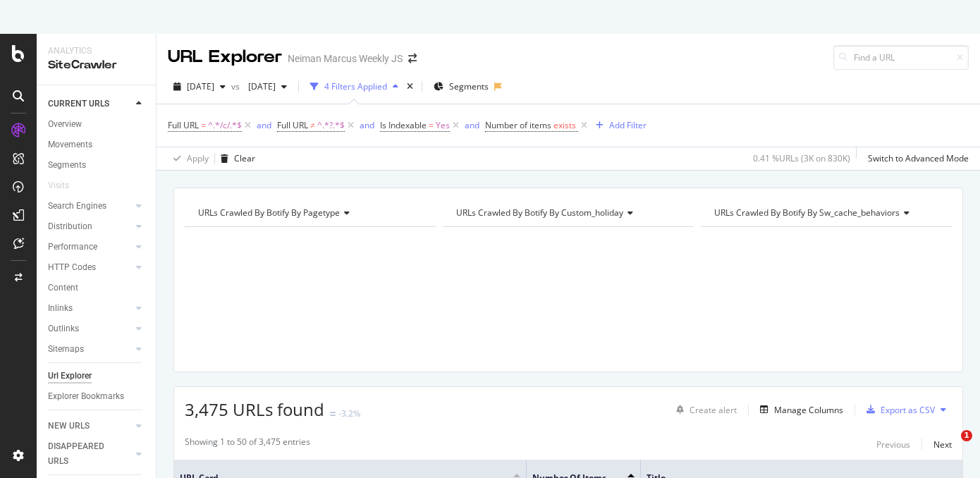  Describe the element at coordinates (58, 185) in the screenshot. I see `div: Visits` at that location.